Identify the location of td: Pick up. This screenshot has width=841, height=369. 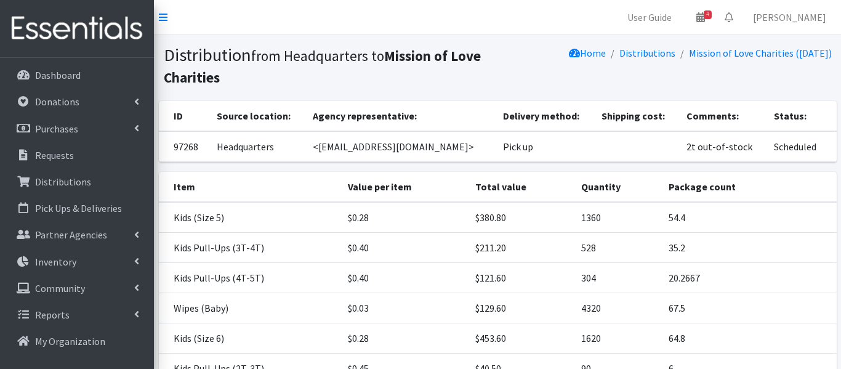
(545, 146).